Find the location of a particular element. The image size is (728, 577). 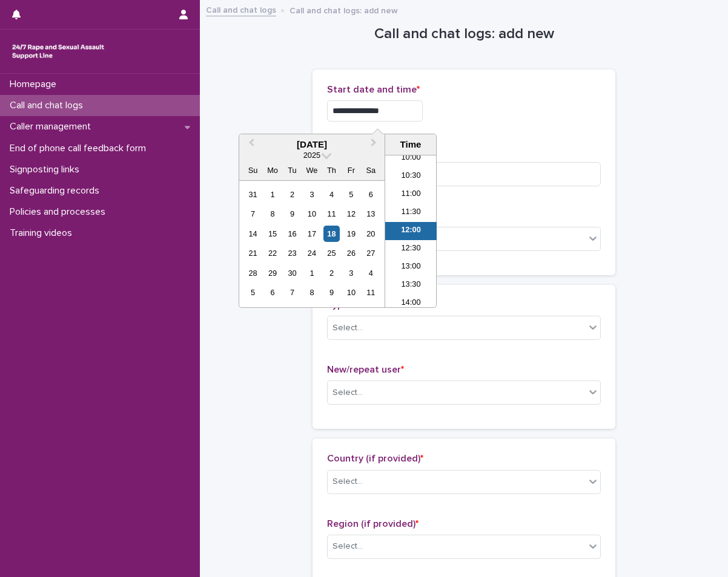

div: Choose Monday, September 1st, 2025 is located at coordinates (272, 195).